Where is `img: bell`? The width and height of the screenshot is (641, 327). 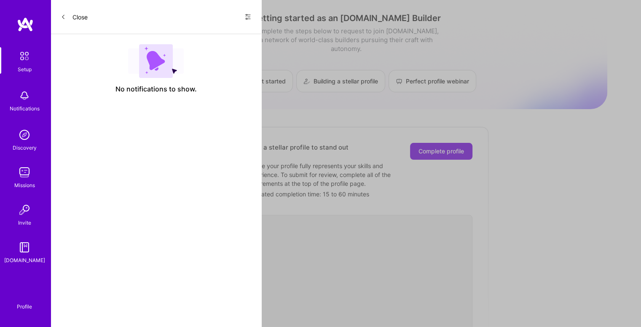 img: bell is located at coordinates (24, 96).